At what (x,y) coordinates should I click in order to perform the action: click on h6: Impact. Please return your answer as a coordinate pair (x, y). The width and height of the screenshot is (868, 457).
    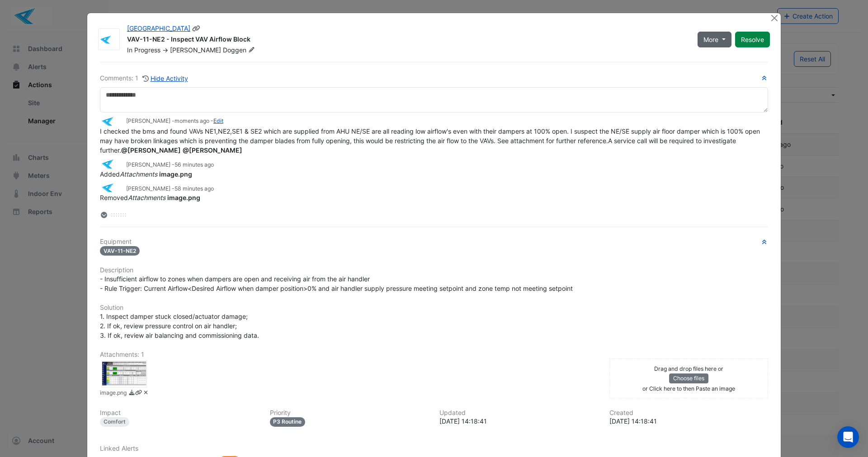
    Looking at the image, I should click on (179, 413).